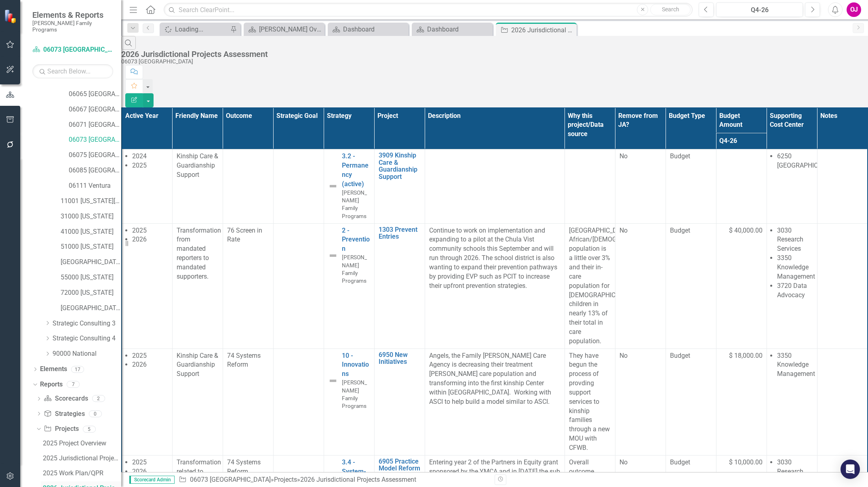 Image resolution: width=868 pixels, height=487 pixels. Describe the element at coordinates (80, 443) in the screenshot. I see `a: 2025 Project Overview` at that location.